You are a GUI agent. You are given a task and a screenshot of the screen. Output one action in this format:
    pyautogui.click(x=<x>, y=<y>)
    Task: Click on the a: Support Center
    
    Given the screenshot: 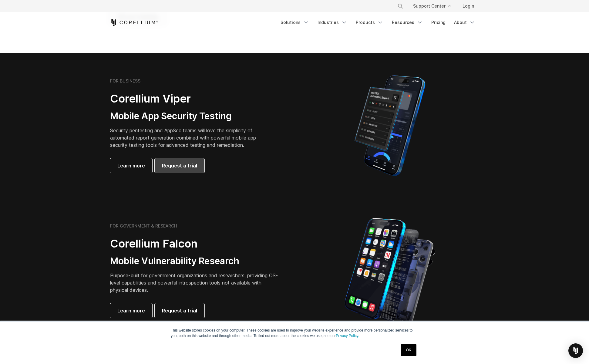 What is the action you would take?
    pyautogui.click(x=431, y=6)
    